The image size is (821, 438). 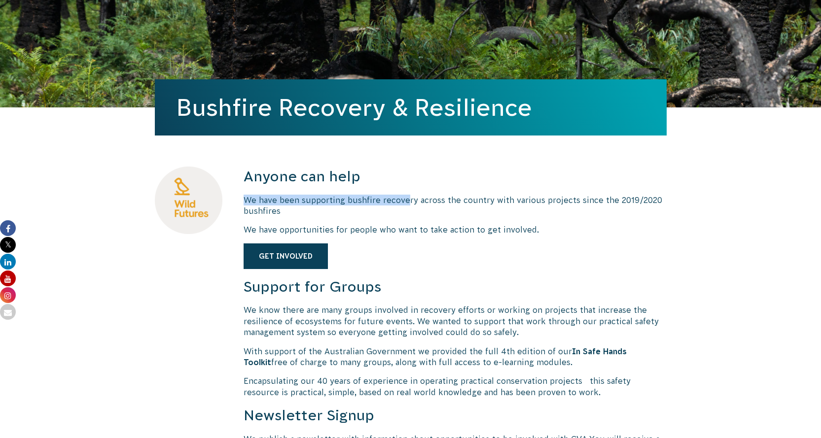 I want to click on span: free of charge to many groups, along with full access to e-learning modules., so click(x=421, y=362).